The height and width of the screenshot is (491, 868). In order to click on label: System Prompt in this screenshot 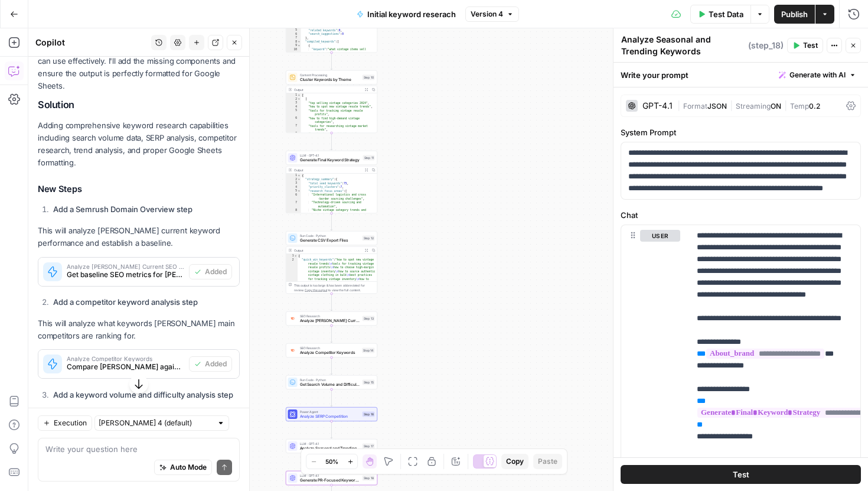, I will do `click(740, 133)`.